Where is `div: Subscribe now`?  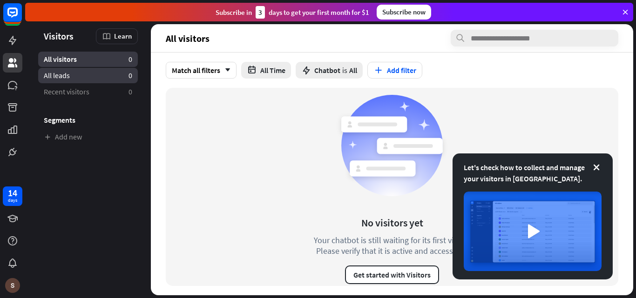
div: Subscribe now is located at coordinates (404, 12).